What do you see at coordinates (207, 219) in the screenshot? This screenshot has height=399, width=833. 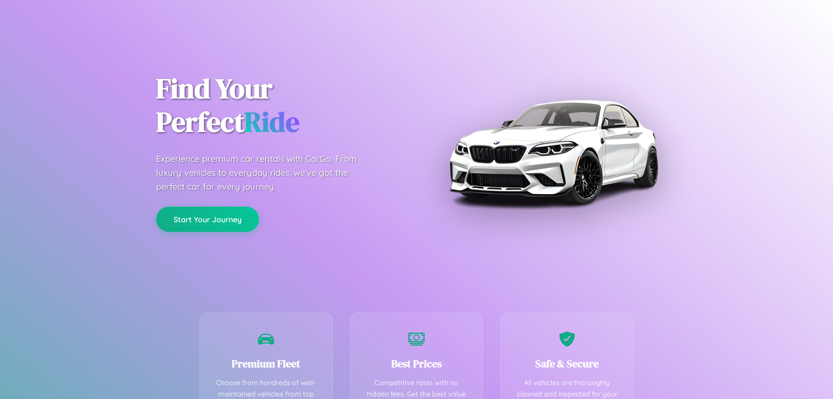 I see `button: Start Your Journey` at bounding box center [207, 219].